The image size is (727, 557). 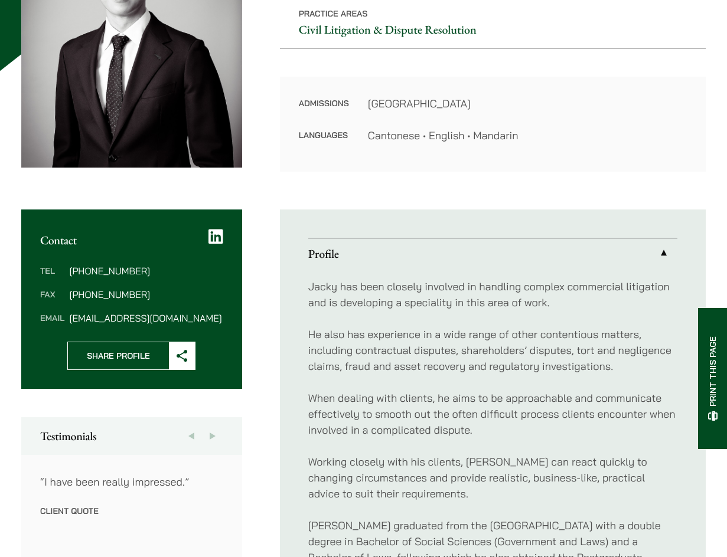 What do you see at coordinates (492, 295) in the screenshot?
I see `p: Jacky has been closely involved in handling complex commercial litigation and is developing a spe...` at bounding box center [492, 295].